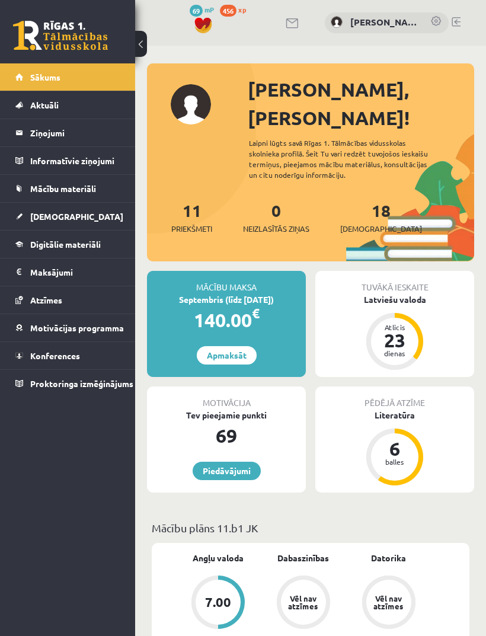  Describe the element at coordinates (218, 557) in the screenshot. I see `a: Angļu valoda` at that location.